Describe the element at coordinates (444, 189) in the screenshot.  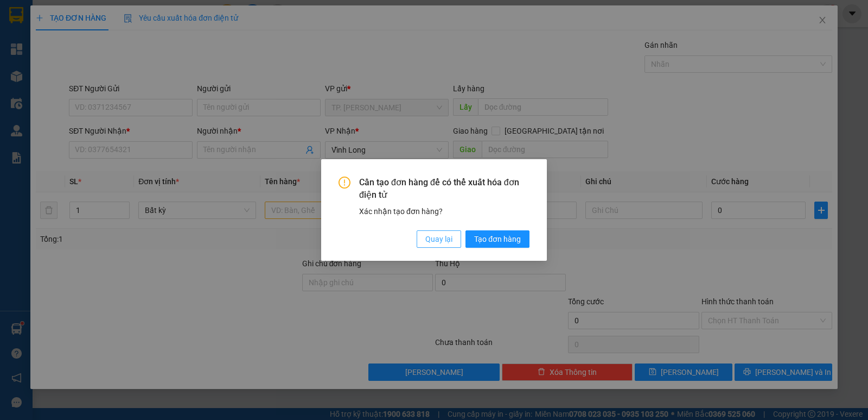
I see `span: Cần tạo đơn hàng để có thể xuất hóa đơn điện tử` at that location.